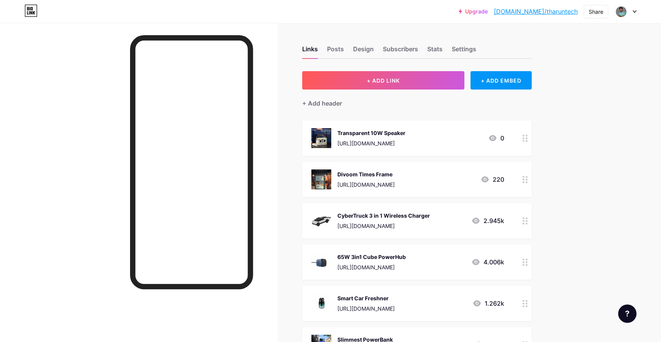 Image resolution: width=661 pixels, height=342 pixels. Describe the element at coordinates (400, 51) in the screenshot. I see `div: Subscribers` at that location.